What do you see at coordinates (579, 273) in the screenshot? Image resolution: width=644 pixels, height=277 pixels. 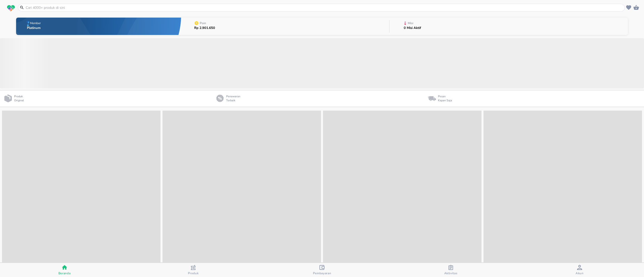 I see `span: Akun` at bounding box center [579, 273].